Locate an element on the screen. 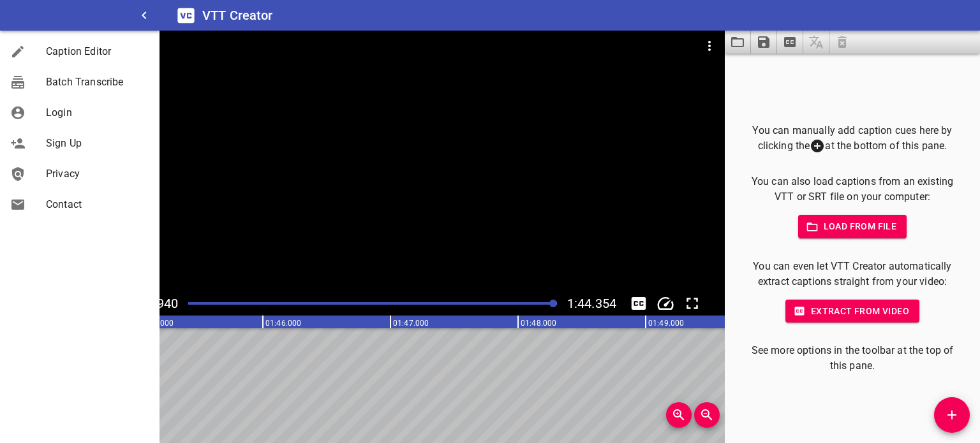  div: Batch Transcribe is located at coordinates (28, 83).